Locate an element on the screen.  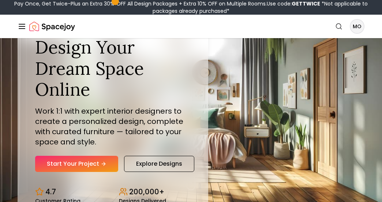
a: Explore Designs is located at coordinates (159, 164).